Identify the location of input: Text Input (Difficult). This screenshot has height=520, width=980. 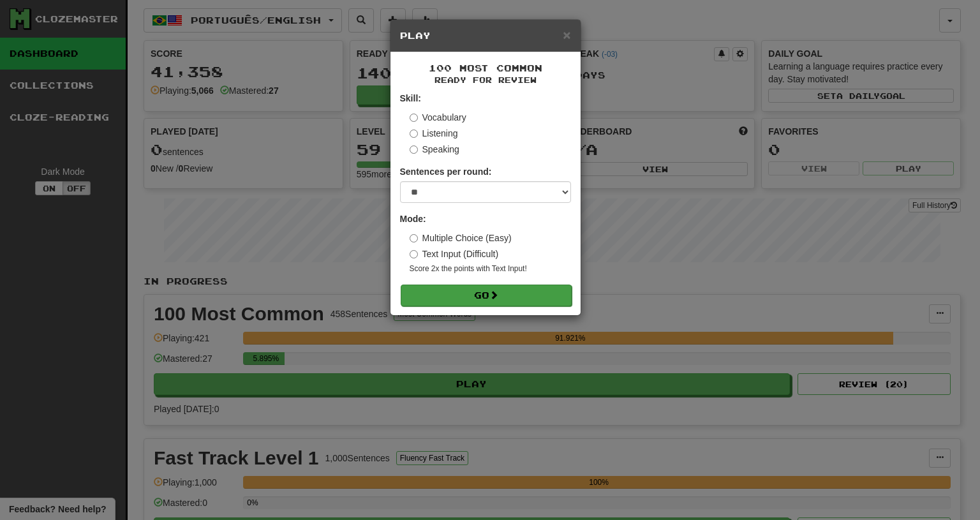
(413, 254).